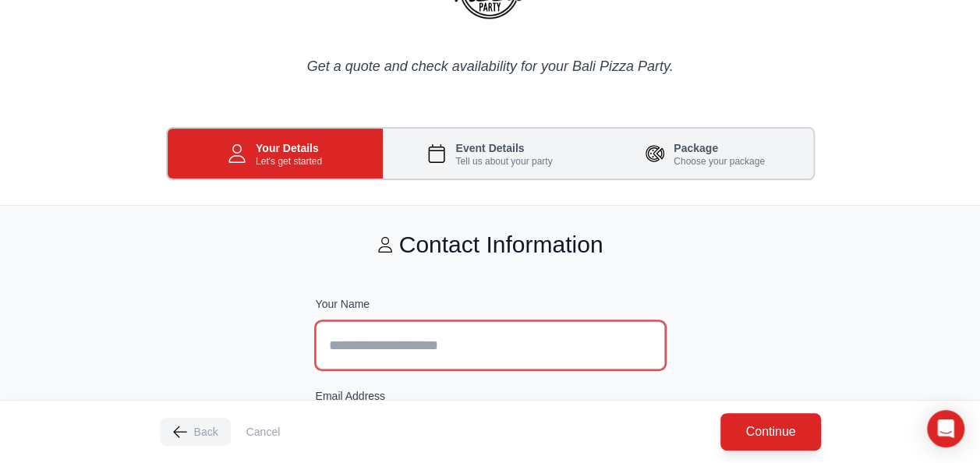 The image size is (980, 463). Describe the element at coordinates (206, 432) in the screenshot. I see `span: Back` at that location.